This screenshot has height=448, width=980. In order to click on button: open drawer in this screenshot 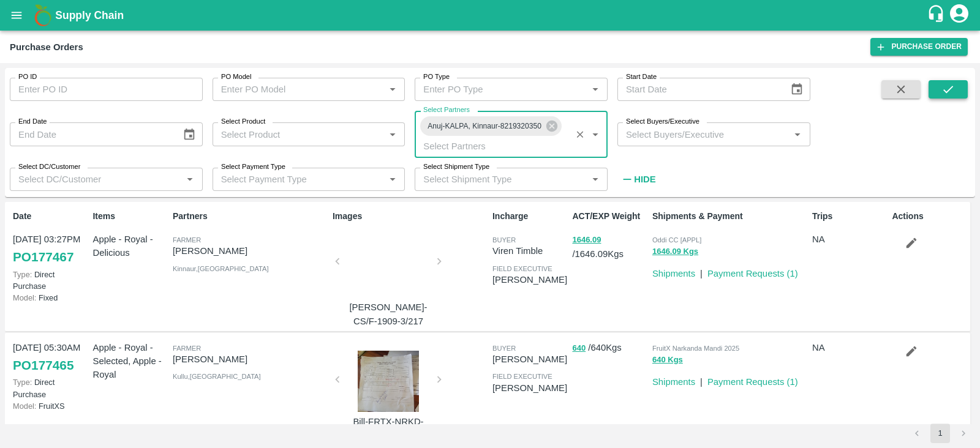, I will do `click(17, 15)`.